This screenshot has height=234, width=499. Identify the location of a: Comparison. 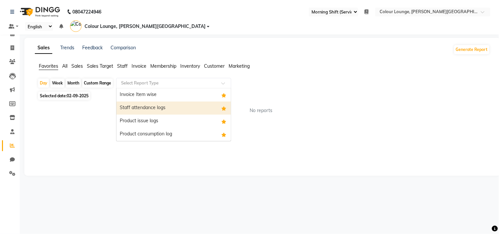
(123, 48).